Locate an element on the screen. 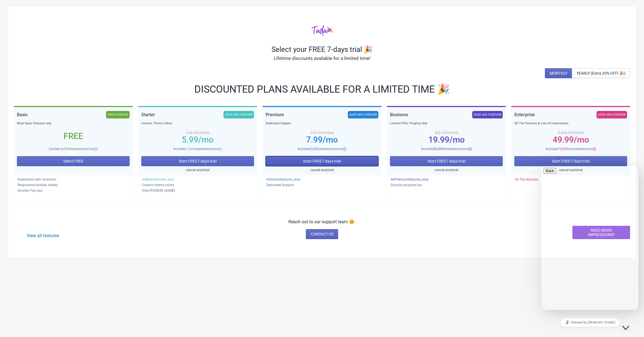  div: Enterprise is located at coordinates (525, 115).